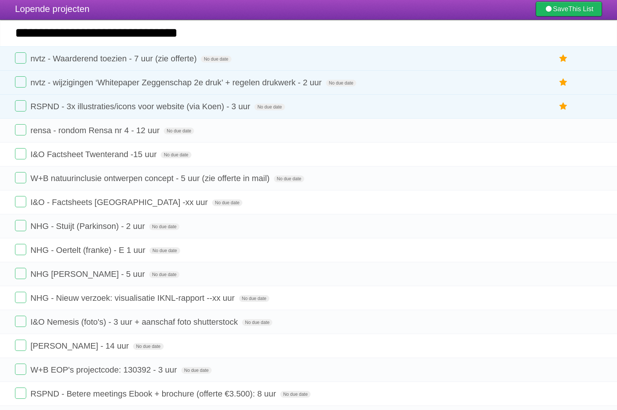  I want to click on span: NHG - Nieuw verzoek: visualisatie IKNL-rapport --xx uur, so click(133, 298).